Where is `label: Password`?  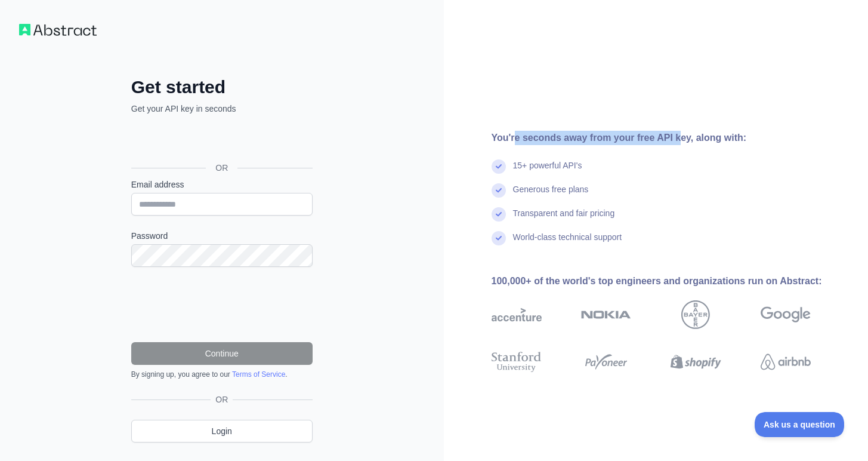 label: Password is located at coordinates (222, 236).